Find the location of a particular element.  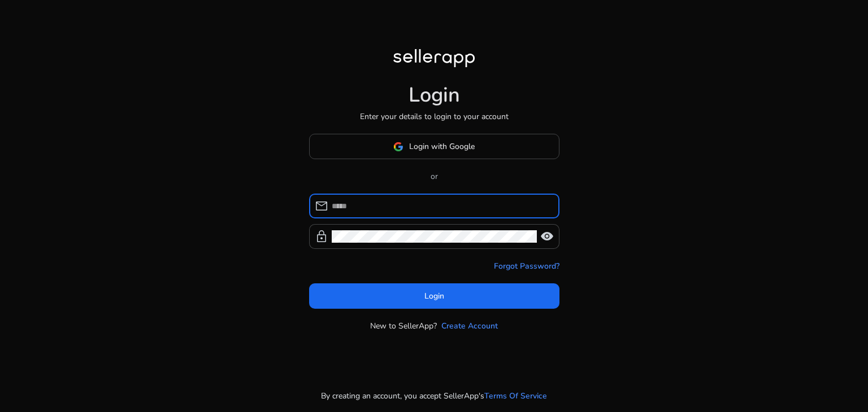

p: Enter your details to login to your account is located at coordinates (434, 116).